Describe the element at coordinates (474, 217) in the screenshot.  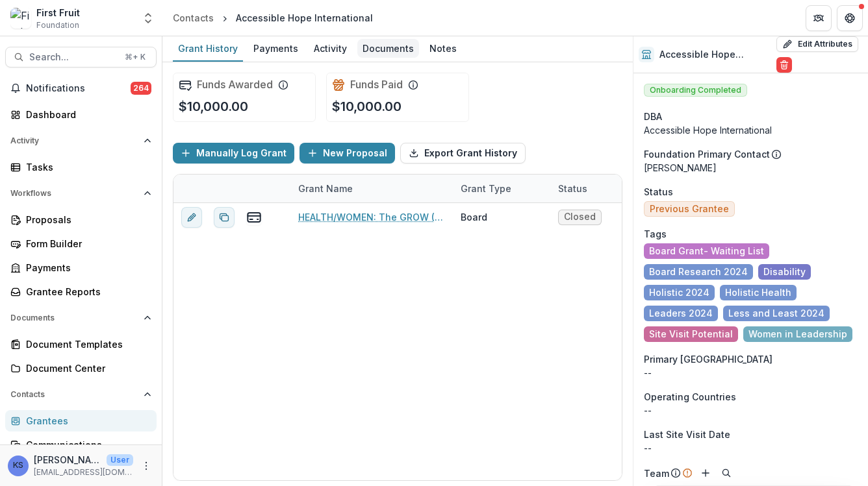
I see `div: Board` at that location.